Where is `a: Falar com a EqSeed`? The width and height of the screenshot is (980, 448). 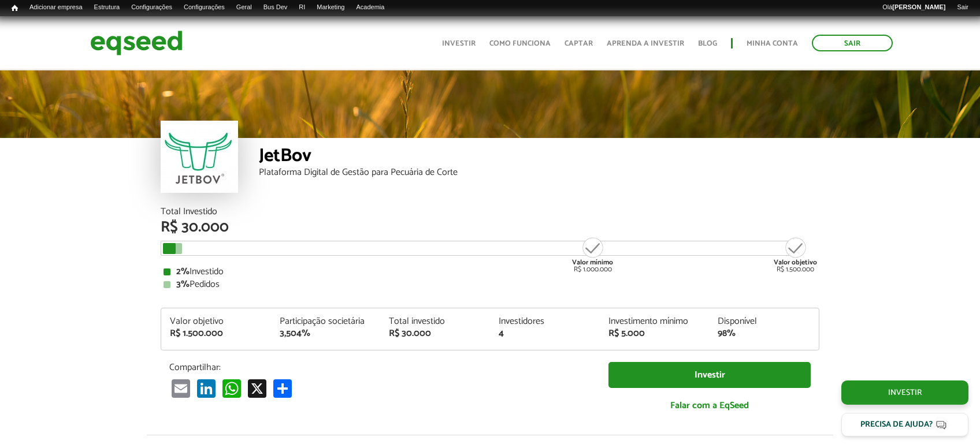 a: Falar com a EqSeed is located at coordinates (709, 406).